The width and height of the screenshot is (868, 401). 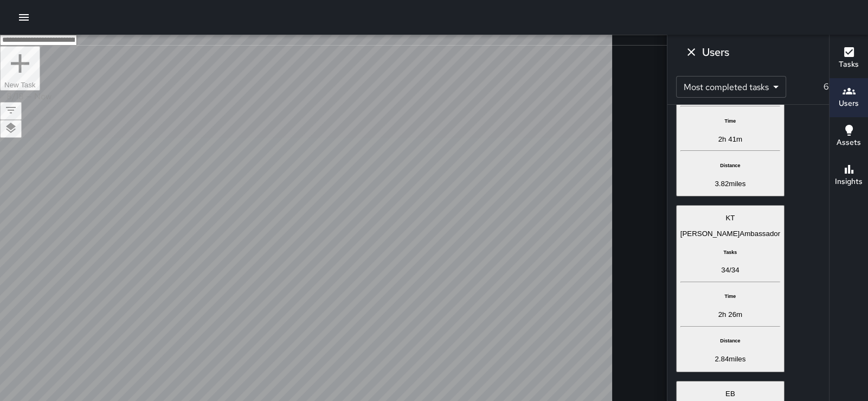 I want to click on button: Insights, so click(x=849, y=176).